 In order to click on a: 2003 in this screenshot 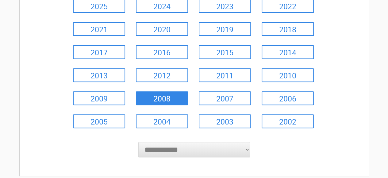, I will do `click(225, 121)`.